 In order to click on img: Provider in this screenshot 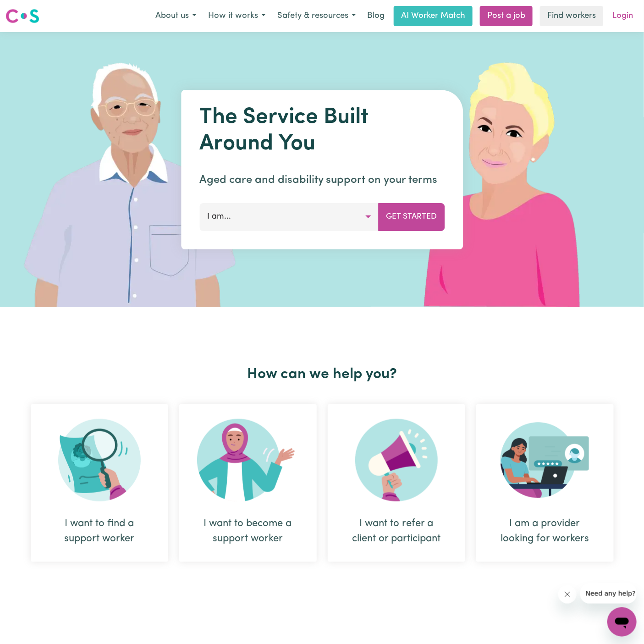, I will do `click(545, 461)`.